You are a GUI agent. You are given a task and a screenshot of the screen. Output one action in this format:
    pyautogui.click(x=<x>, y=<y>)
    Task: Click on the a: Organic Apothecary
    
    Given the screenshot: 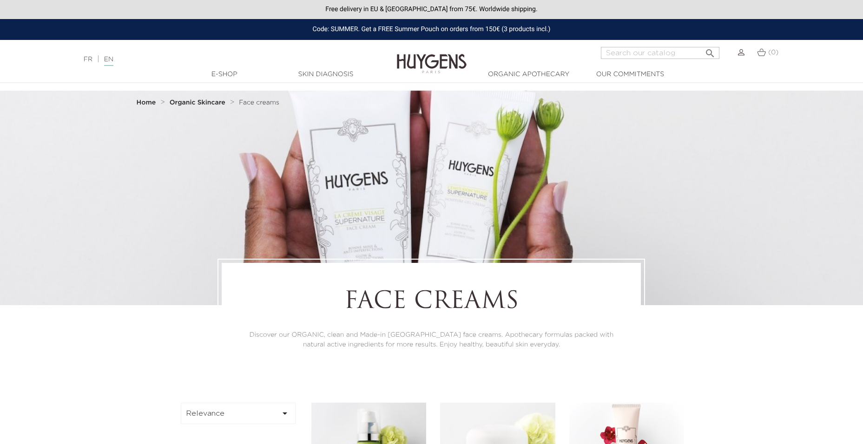 What is the action you would take?
    pyautogui.click(x=529, y=74)
    